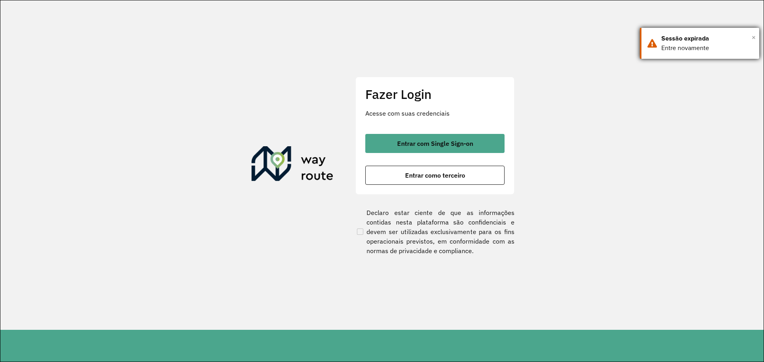  Describe the element at coordinates (435, 113) in the screenshot. I see `p: Acesse com suas credenciais` at that location.